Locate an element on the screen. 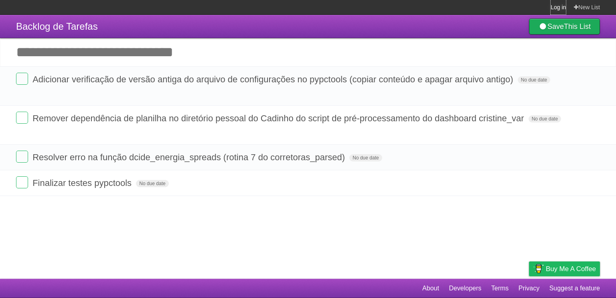  span: Backlog de Tarefas is located at coordinates (57, 26).